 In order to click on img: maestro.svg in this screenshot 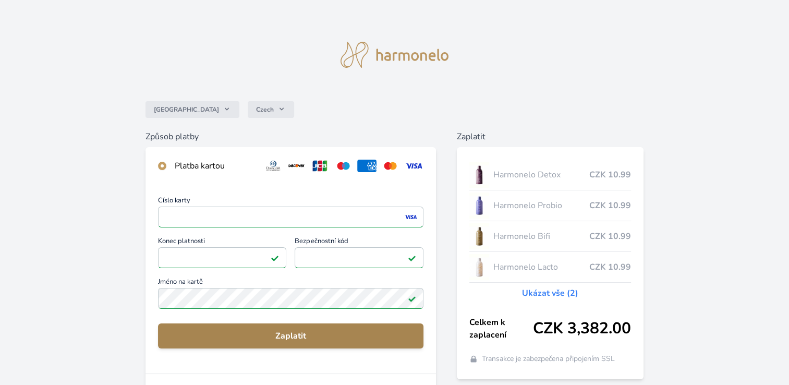, I will do `click(343, 166)`.